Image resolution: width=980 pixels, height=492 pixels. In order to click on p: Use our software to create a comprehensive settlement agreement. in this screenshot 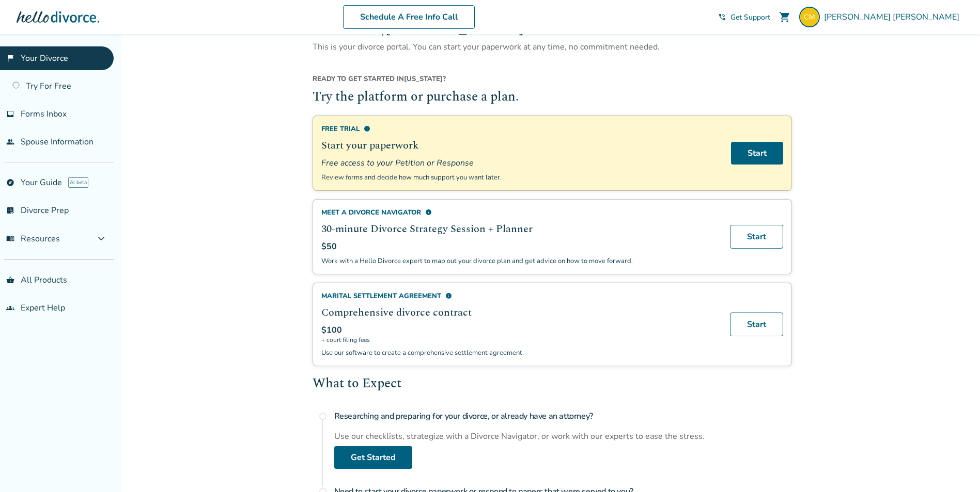, I will do `click(519, 353)`.